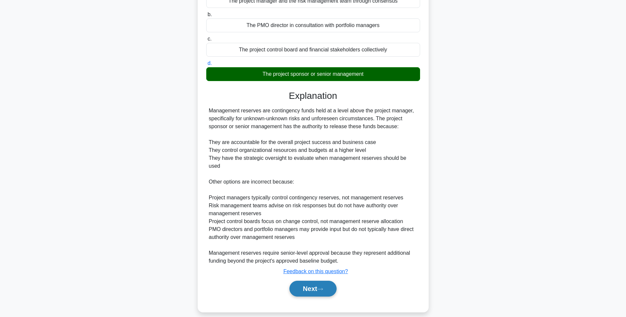 This screenshot has height=317, width=626. Describe the element at coordinates (316, 271) in the screenshot. I see `u: Feedback on this question?` at that location.